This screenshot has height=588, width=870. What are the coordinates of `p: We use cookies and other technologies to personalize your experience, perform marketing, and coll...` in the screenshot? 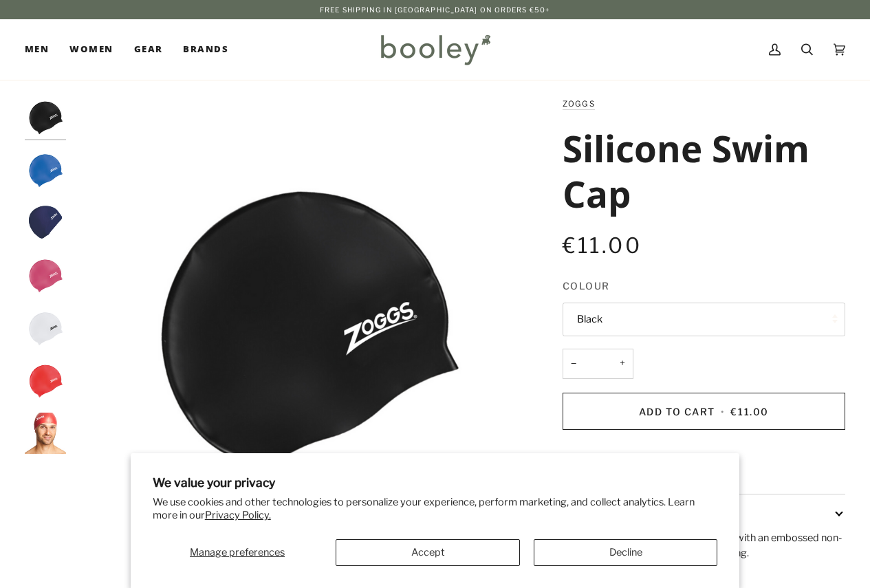 It's located at (436, 509).